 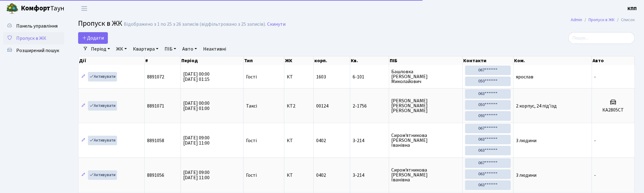 What do you see at coordinates (189, 49) in the screenshot?
I see `a: Авто` at bounding box center [189, 49].